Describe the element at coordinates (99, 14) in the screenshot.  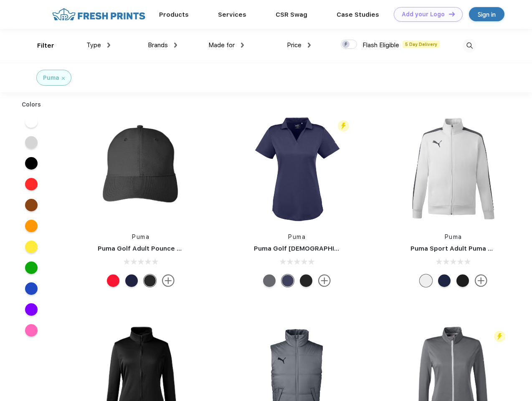
I see `img: fo%20logo%202.webp` at that location.